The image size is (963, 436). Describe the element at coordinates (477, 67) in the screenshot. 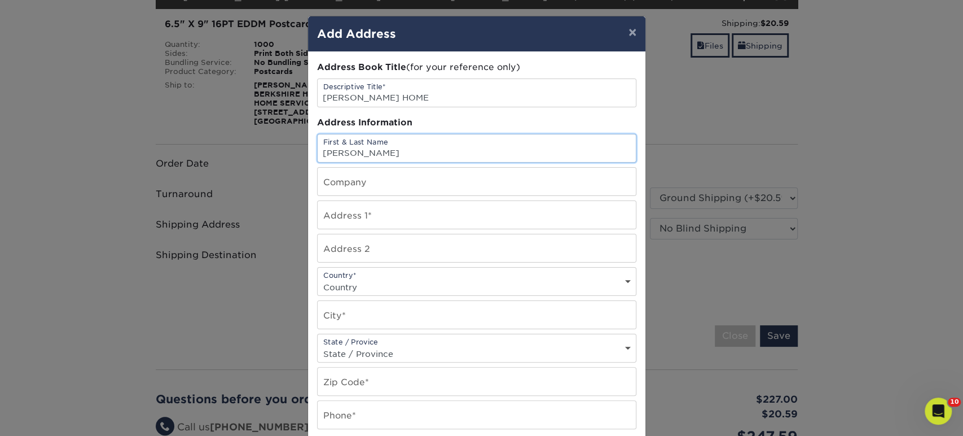

I see `div: (for your reference only)` at that location.